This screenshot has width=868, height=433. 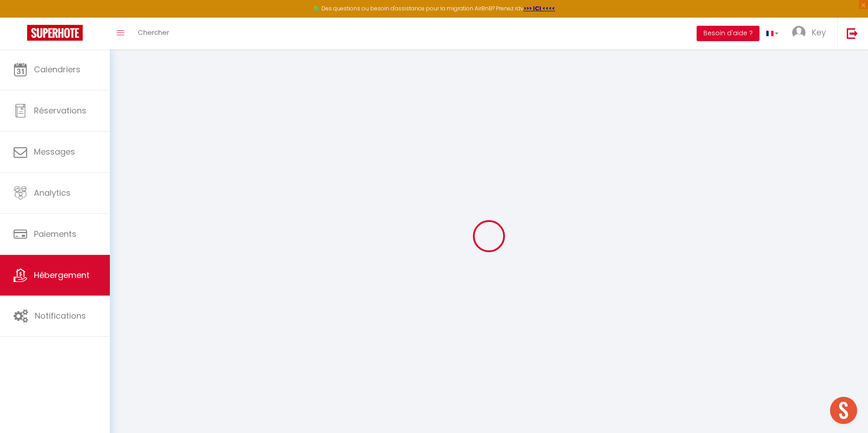 I want to click on strong: >>> ICI <<<<, so click(x=540, y=9).